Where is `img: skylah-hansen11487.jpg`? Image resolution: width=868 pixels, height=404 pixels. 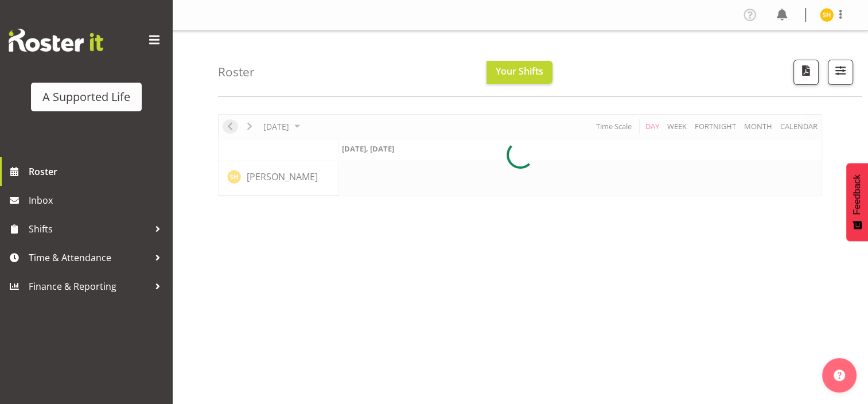 img: skylah-hansen11487.jpg is located at coordinates (827, 15).